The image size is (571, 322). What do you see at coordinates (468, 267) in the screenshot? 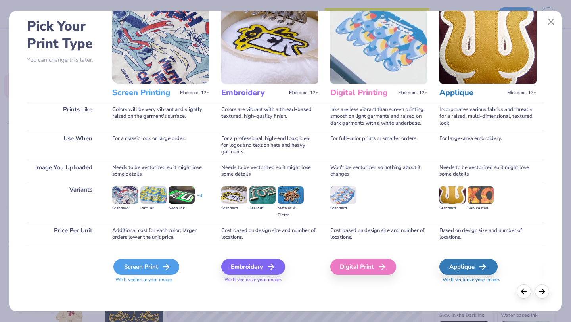
I see `div: Applique` at bounding box center [468, 267].